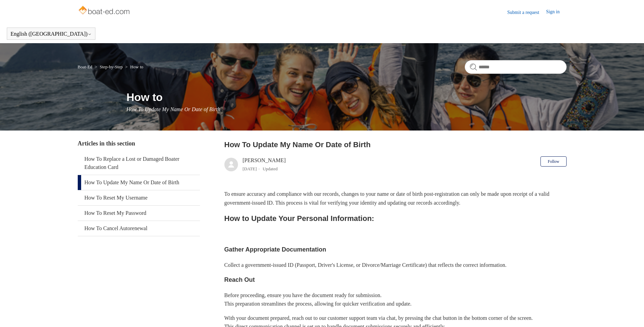  I want to click on li: Updated, so click(270, 169).